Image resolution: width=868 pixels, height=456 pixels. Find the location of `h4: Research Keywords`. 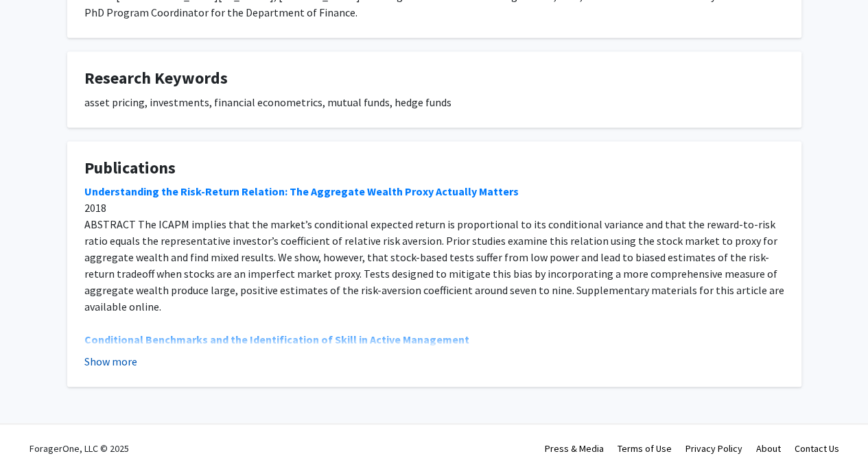

h4: Research Keywords is located at coordinates (434, 78).